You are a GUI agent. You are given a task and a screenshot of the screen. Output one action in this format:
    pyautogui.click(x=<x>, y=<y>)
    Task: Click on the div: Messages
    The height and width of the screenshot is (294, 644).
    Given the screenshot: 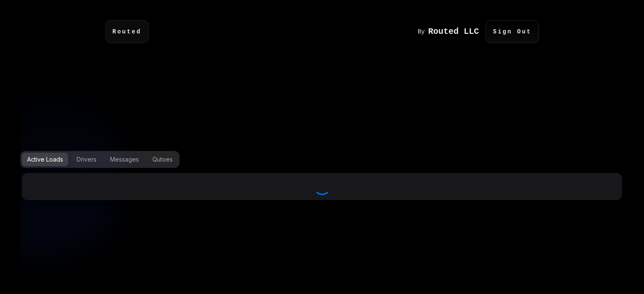 What is the action you would take?
    pyautogui.click(x=125, y=159)
    